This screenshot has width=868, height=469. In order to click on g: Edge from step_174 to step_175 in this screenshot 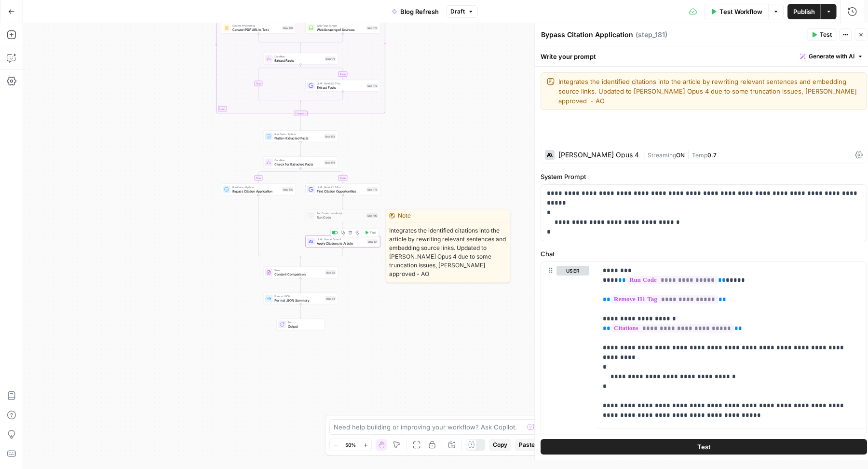, I will do `click(279, 175)`.